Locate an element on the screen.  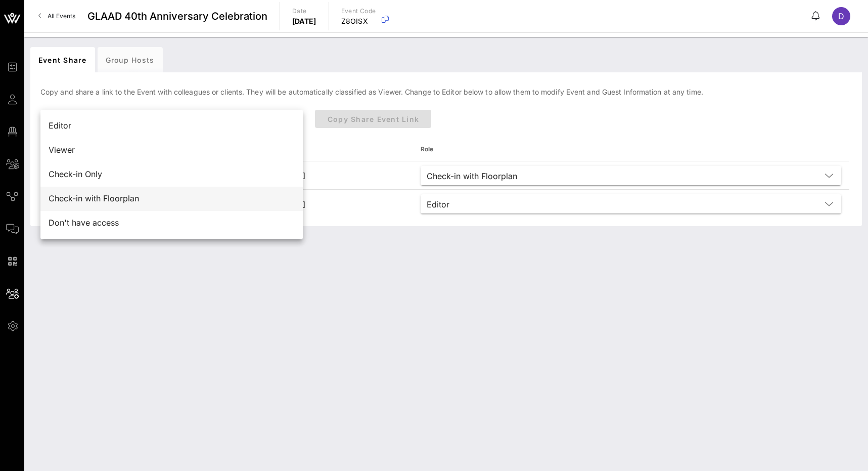
span: D is located at coordinates (841, 16).